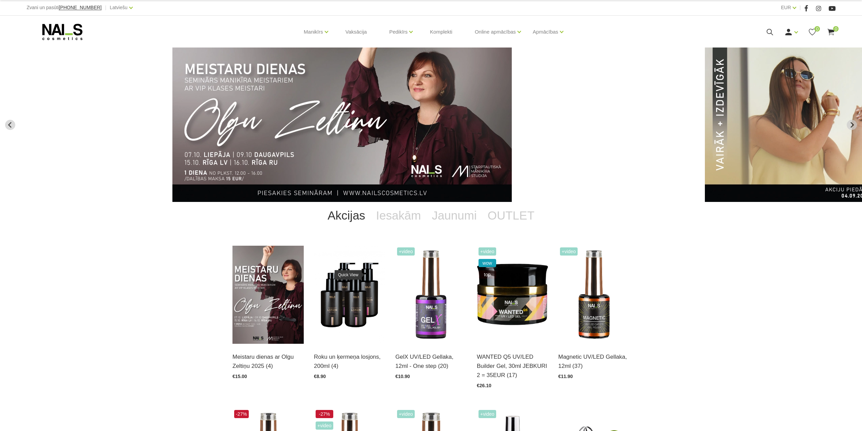 This screenshot has width=862, height=431. What do you see at coordinates (594, 362) in the screenshot?
I see `a: Magnetic UV/LED Gellaka, 12ml (37)` at bounding box center [594, 362].